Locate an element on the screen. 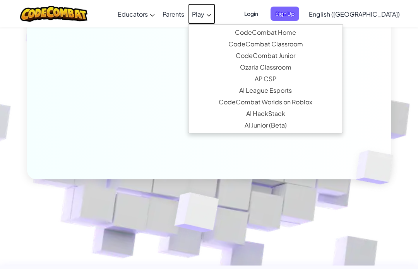 This screenshot has width=418, height=269. a: AP CSPEndorsed by the College Board, our AP CSP curriculum provides game-based and turnkey tools ... is located at coordinates (265, 79).